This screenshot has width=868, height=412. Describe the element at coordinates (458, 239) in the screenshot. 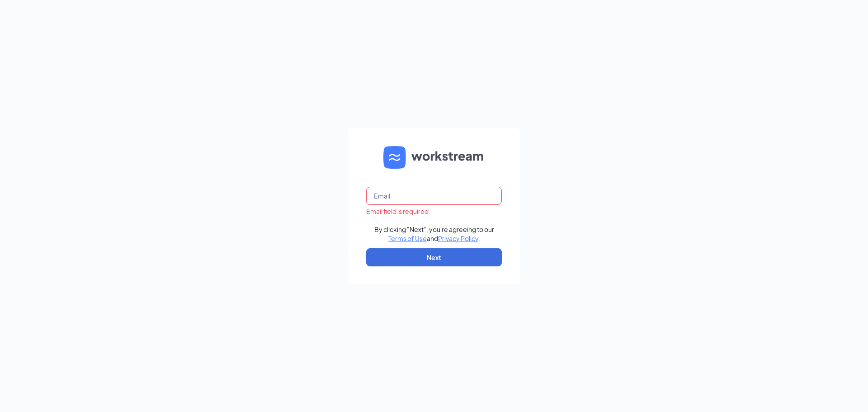

I see `a: Privacy Policy` at that location.